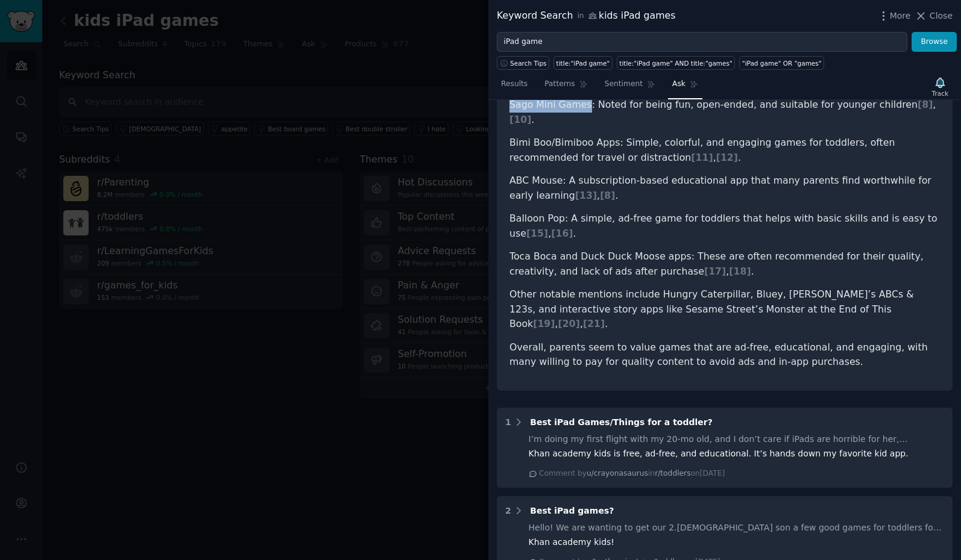 The height and width of the screenshot is (560, 961). Describe the element at coordinates (933, 16) in the screenshot. I see `button: Close` at that location.